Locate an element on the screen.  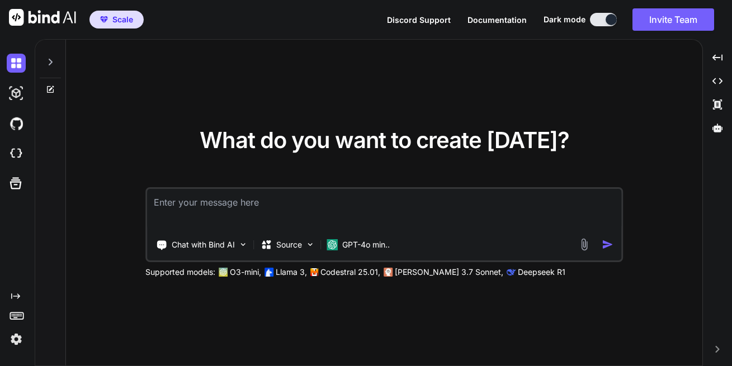
span: Documentation is located at coordinates (497, 20).